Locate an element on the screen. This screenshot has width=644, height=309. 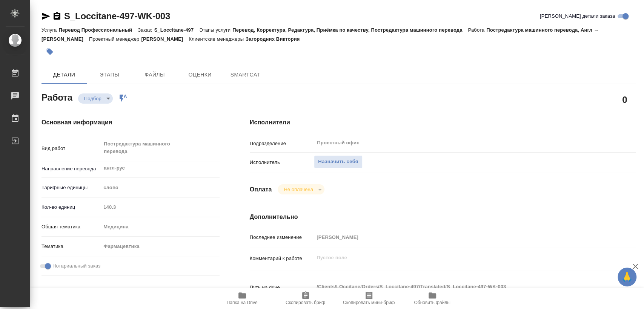
a: S_Loccitane-497-WK-003 is located at coordinates (117, 16).